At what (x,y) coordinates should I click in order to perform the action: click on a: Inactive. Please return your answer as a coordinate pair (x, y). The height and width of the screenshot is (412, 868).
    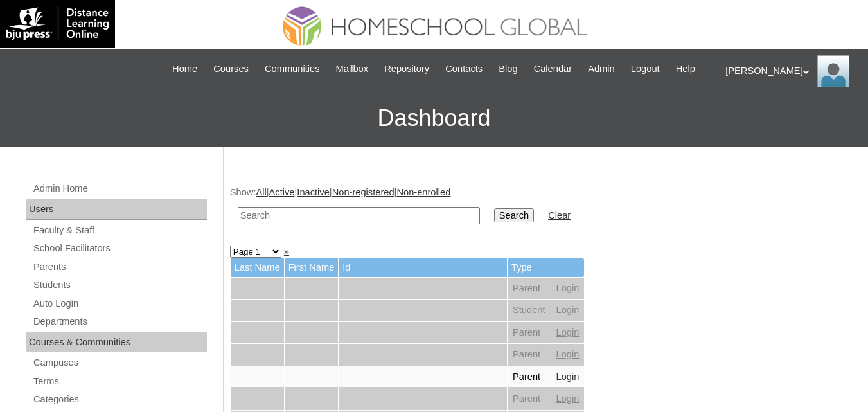
    Looking at the image, I should click on (313, 192).